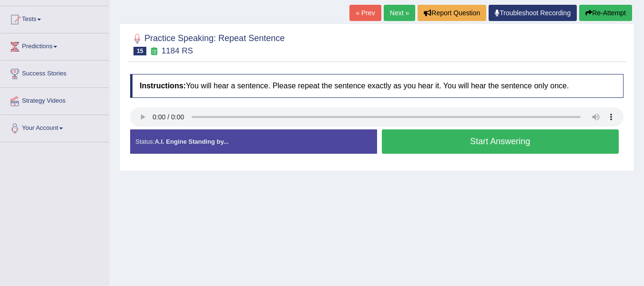 Image resolution: width=644 pixels, height=286 pixels. I want to click on button: Re-Attempt, so click(605, 13).